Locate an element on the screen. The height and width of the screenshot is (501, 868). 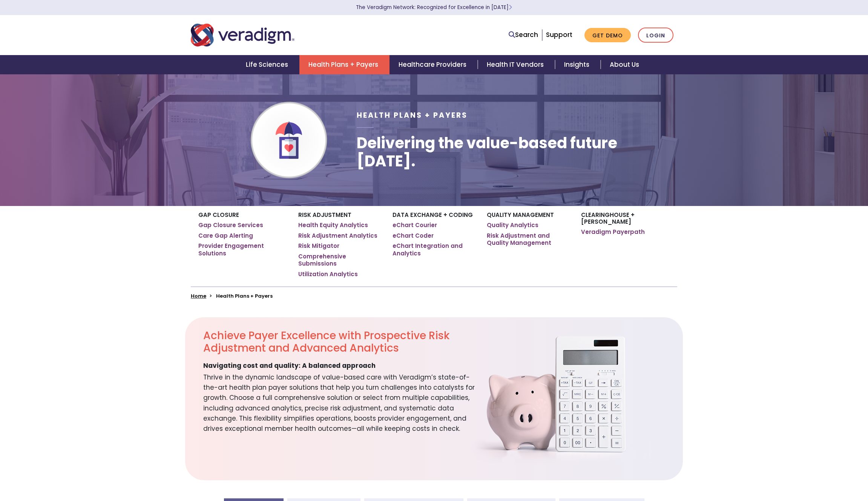
a: Support is located at coordinates (559, 35).